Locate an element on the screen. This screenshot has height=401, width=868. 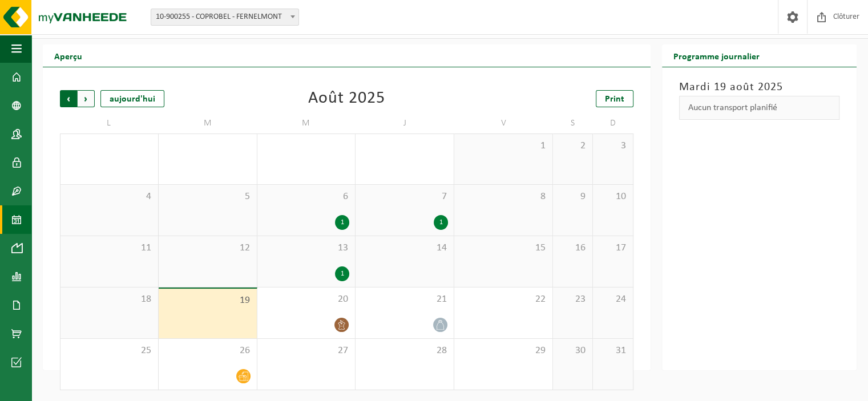
span: 12 is located at coordinates (208, 248).